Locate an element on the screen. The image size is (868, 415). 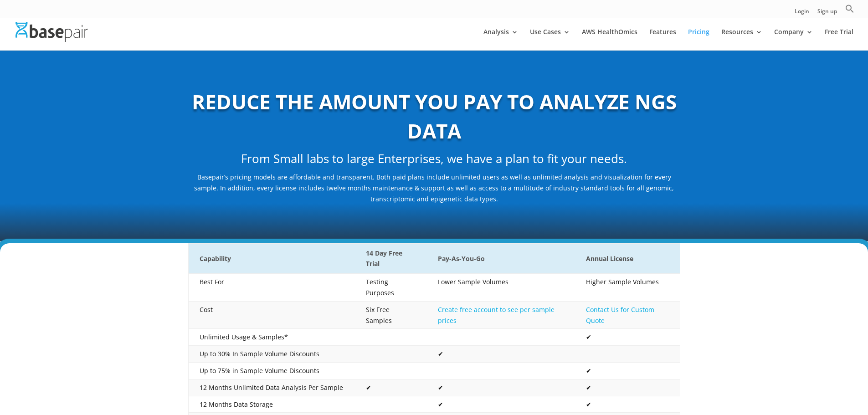
img: Basepair is located at coordinates (51, 32).